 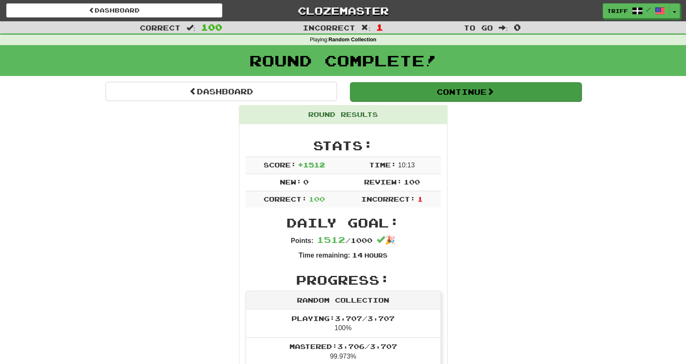 I want to click on button: Continue, so click(x=466, y=92).